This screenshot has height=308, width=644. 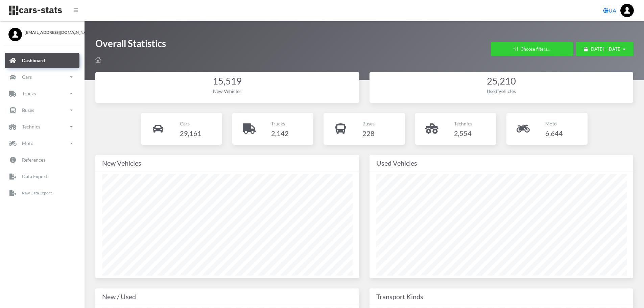 What do you see at coordinates (37, 193) in the screenshot?
I see `p: Raw Data Export` at bounding box center [37, 193].